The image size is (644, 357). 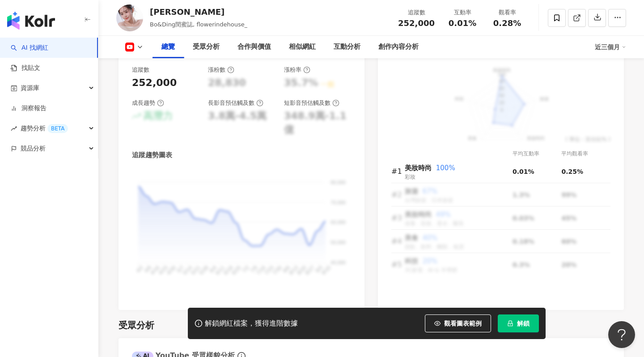 I want to click on span: Bo&Ding閏蜜誌, flowerindehouse_, so click(x=198, y=24).